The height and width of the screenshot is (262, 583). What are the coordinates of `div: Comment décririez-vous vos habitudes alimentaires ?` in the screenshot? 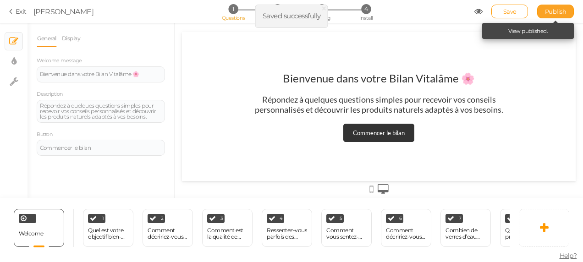 It's located at (406, 234).